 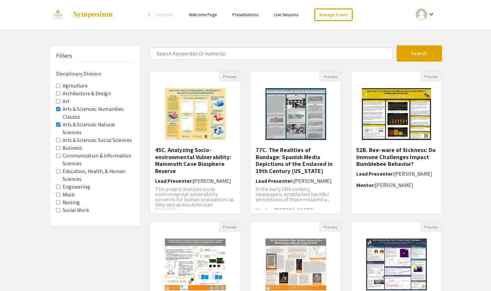 I want to click on label: Music, so click(x=69, y=195).